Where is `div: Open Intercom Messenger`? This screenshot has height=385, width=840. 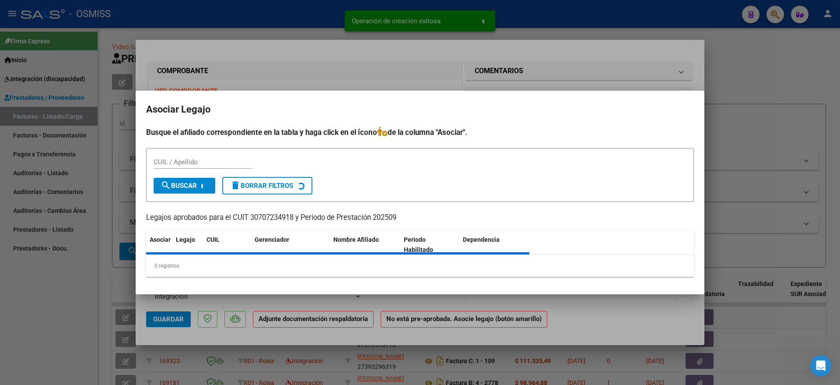
div: Open Intercom Messenger is located at coordinates (821, 365).